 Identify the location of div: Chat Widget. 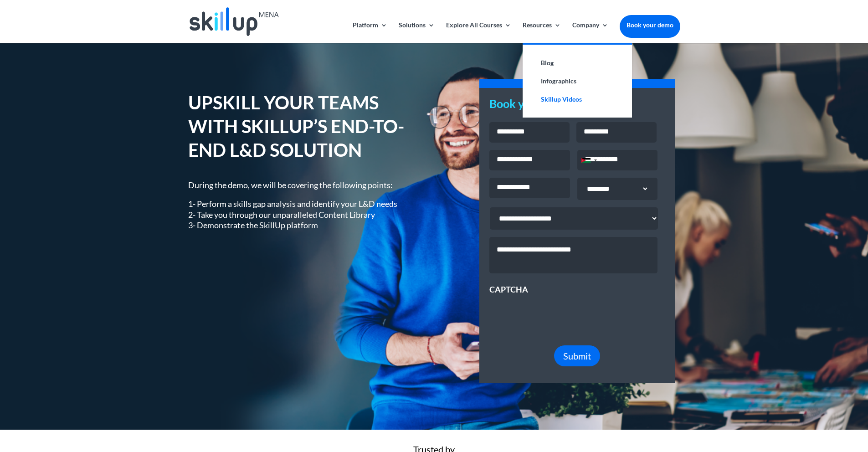
(790, 403).